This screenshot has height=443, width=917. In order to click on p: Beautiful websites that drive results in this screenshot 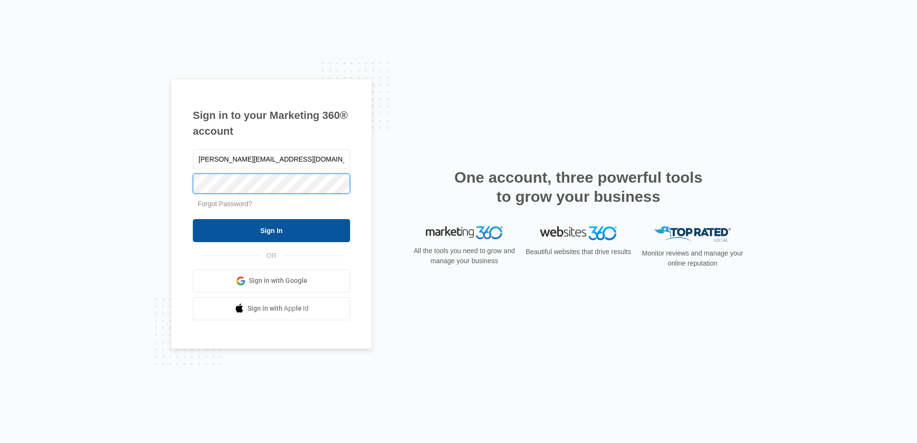, I will do `click(578, 252)`.